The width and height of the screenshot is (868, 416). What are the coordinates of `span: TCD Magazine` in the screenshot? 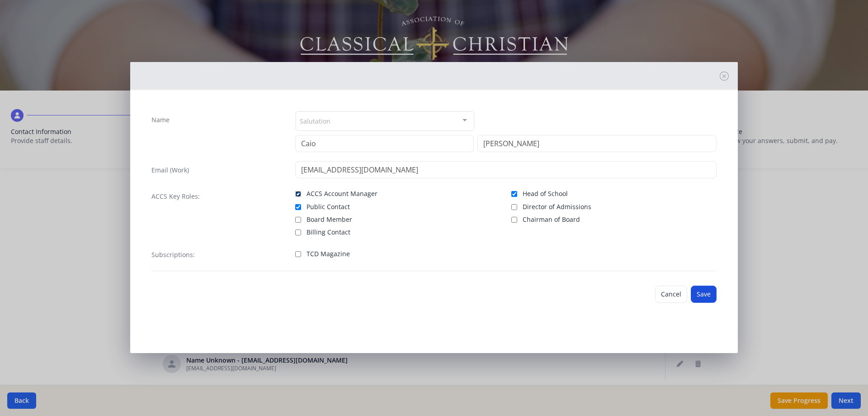 It's located at (328, 254).